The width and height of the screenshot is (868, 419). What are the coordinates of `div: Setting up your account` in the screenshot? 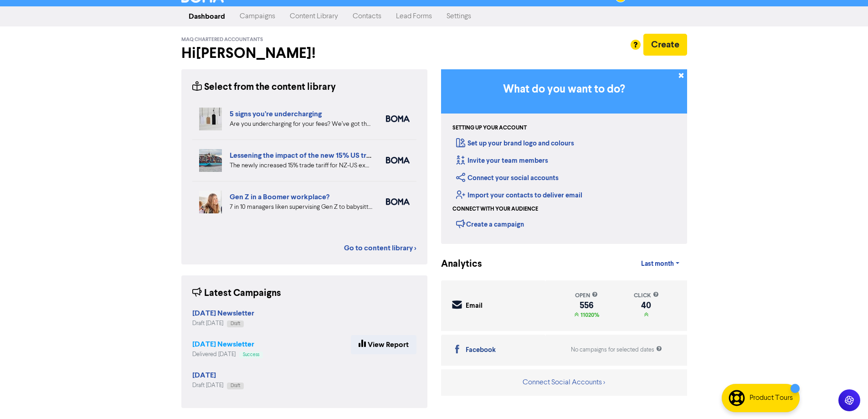 It's located at (489, 128).